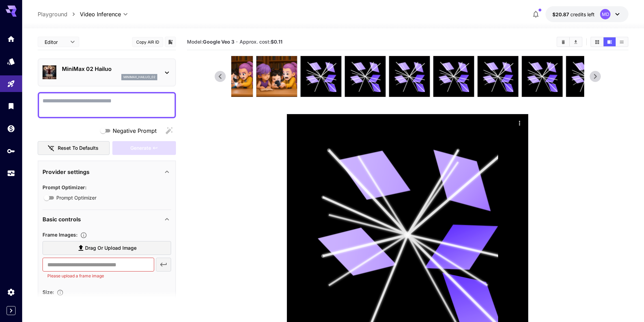 The image size is (644, 322). Describe the element at coordinates (11, 128) in the screenshot. I see `div: Wallet` at that location.